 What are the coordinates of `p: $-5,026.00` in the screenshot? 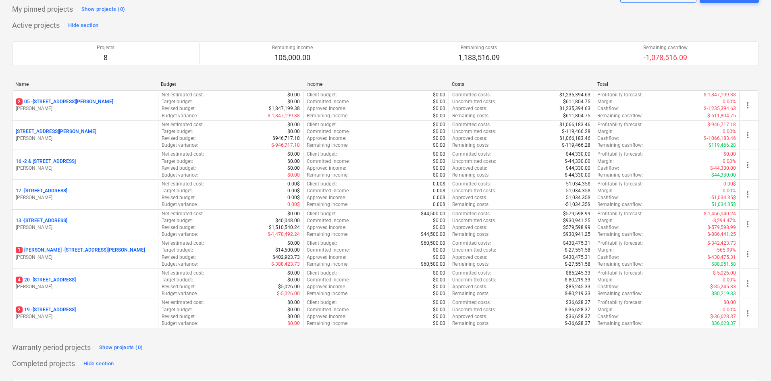 It's located at (724, 273).